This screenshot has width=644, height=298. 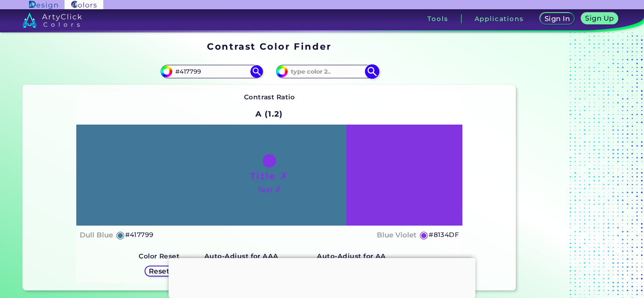 I want to click on strong: Auto-Adjust for AAA, so click(x=242, y=256).